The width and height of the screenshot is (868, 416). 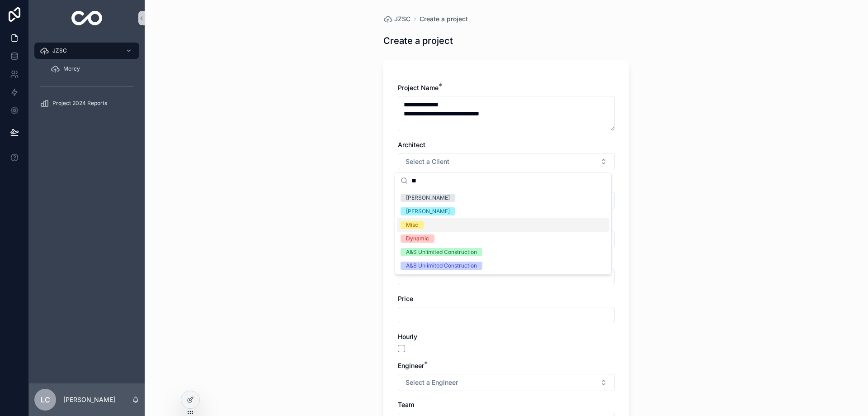 I want to click on a: Create a project, so click(x=444, y=19).